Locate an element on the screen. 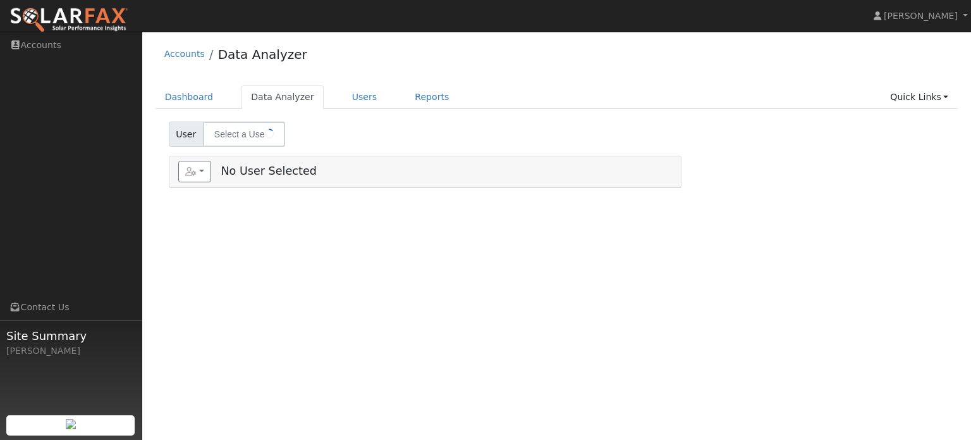 The width and height of the screenshot is (971, 440). a: Quick Links is located at coordinates (919, 97).